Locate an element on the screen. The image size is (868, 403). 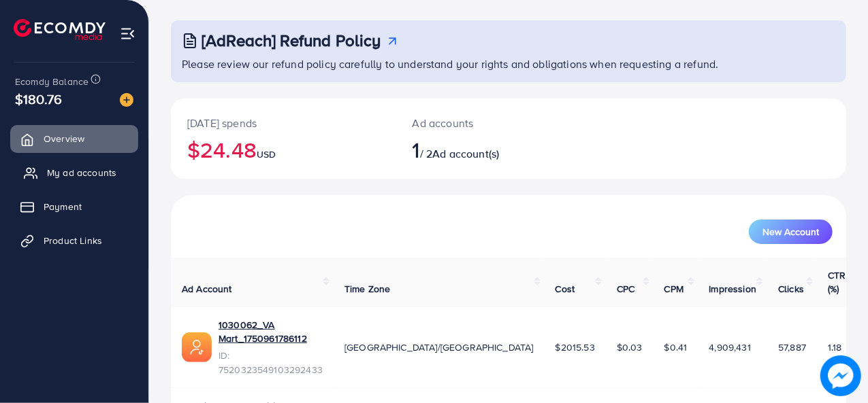
h2: $24.48 is located at coordinates (283, 149).